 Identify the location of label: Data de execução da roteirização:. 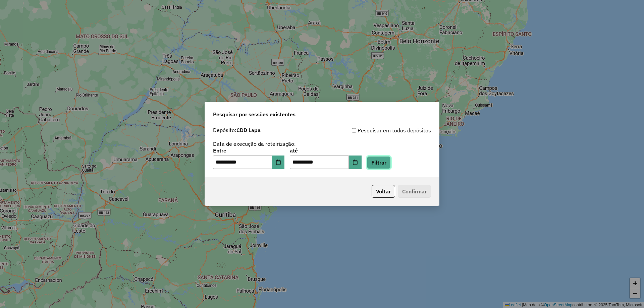
(254, 144).